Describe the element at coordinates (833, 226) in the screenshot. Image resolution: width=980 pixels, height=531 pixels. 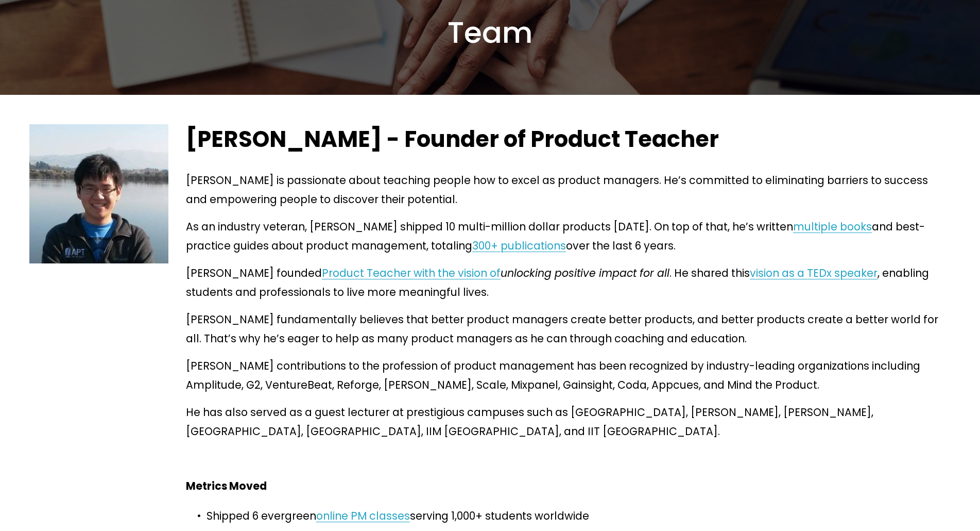
I see `a: multiple books` at that location.